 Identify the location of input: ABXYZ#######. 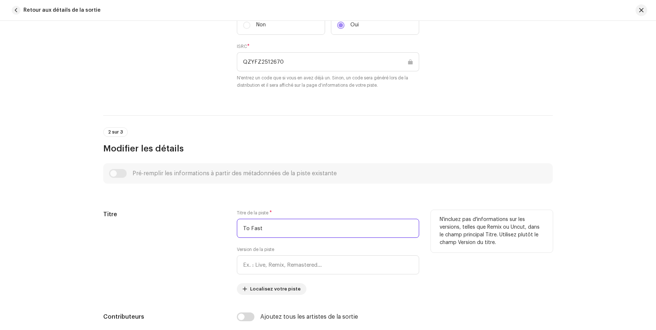
(328, 62).